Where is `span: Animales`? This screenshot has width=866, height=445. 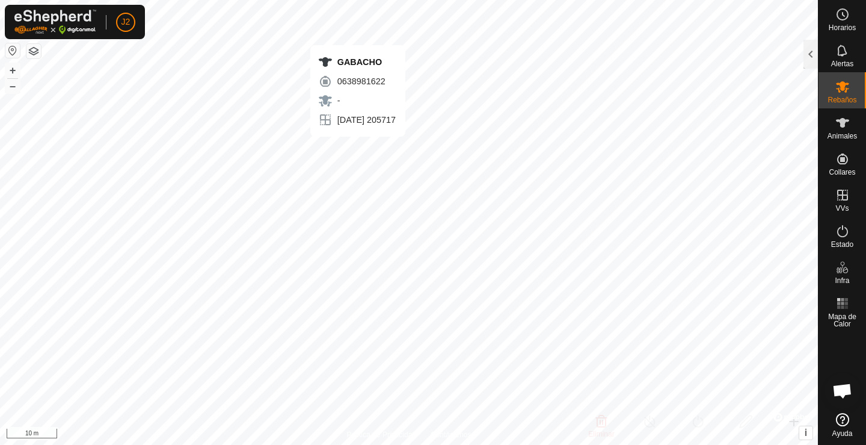 span: Animales is located at coordinates (842, 136).